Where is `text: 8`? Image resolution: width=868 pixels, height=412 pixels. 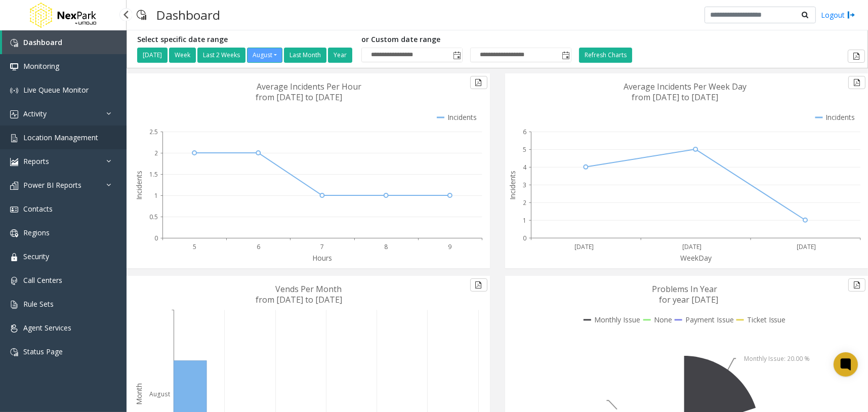 text: 8 is located at coordinates (386, 247).